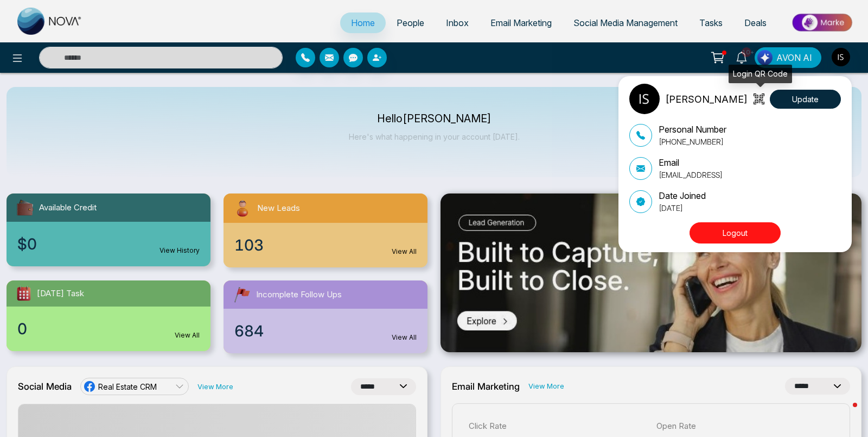 Image resolution: width=868 pixels, height=437 pixels. What do you see at coordinates (691, 163) in the screenshot?
I see `p: Email` at bounding box center [691, 163].